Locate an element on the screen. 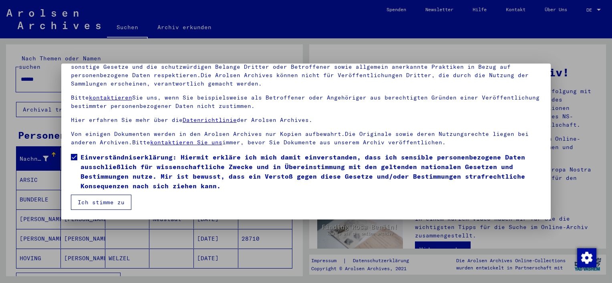 Image resolution: width=612 pixels, height=283 pixels. span: Einverständniserklärung: Hiermit erkläre ich mich damit einverstanden, dass ich sensible personen... is located at coordinates (311, 172).